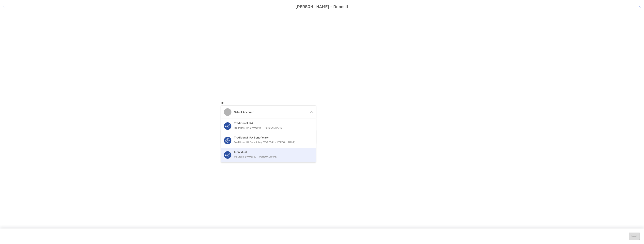  What do you see at coordinates (271, 112) in the screenshot?
I see `h4: Select account` at bounding box center [271, 112].